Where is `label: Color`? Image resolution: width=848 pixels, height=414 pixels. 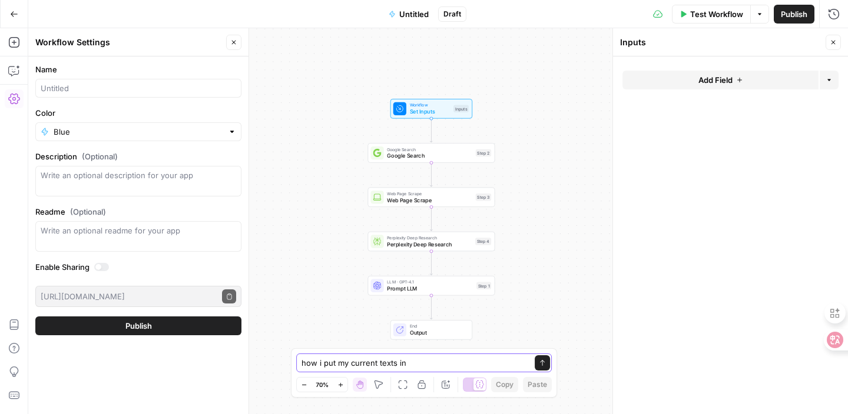 label: Color is located at coordinates (138, 113).